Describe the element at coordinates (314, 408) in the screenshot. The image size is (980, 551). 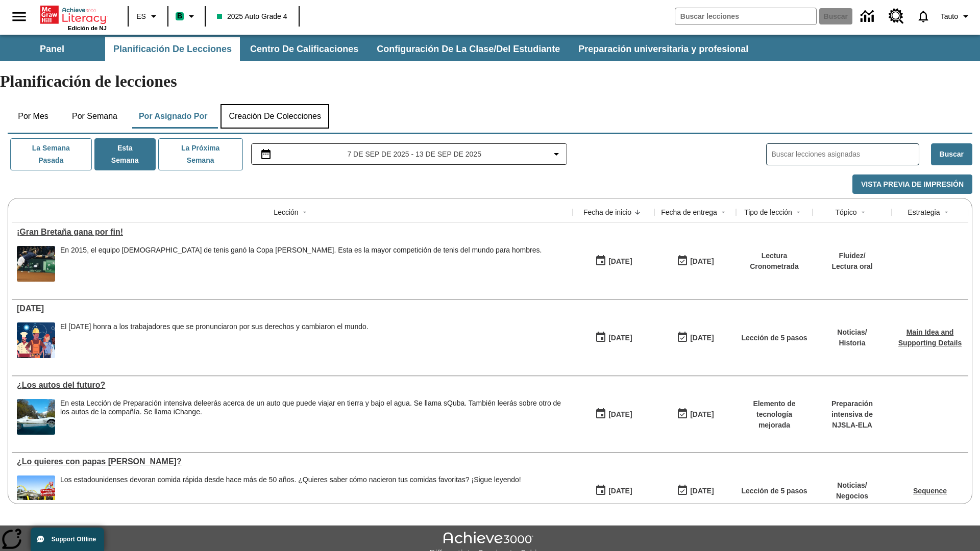
I see `div: En esta Lección de Preparación intensiva de` at that location.